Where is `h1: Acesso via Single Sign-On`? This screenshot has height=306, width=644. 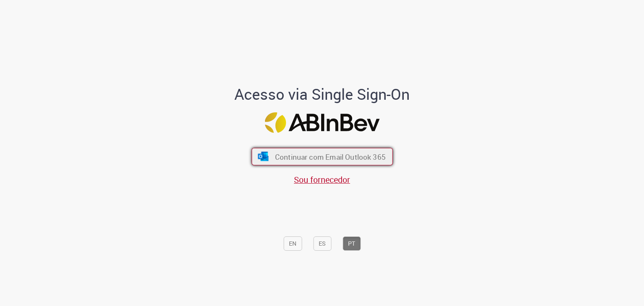
h1: Acesso via Single Sign-On is located at coordinates (322, 95).